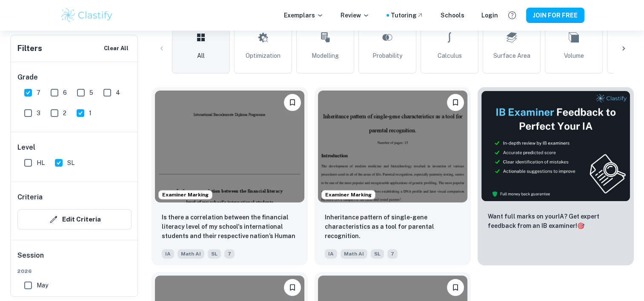  Describe the element at coordinates (116, 48) in the screenshot. I see `button: Clear All` at that location.